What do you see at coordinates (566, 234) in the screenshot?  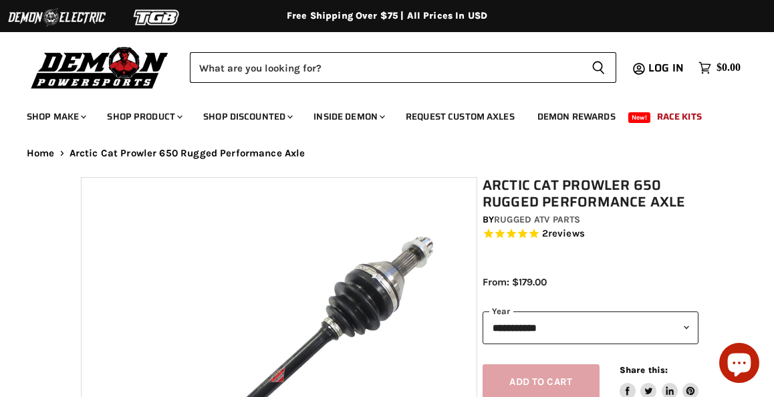 I see `span: reviews` at bounding box center [566, 234].